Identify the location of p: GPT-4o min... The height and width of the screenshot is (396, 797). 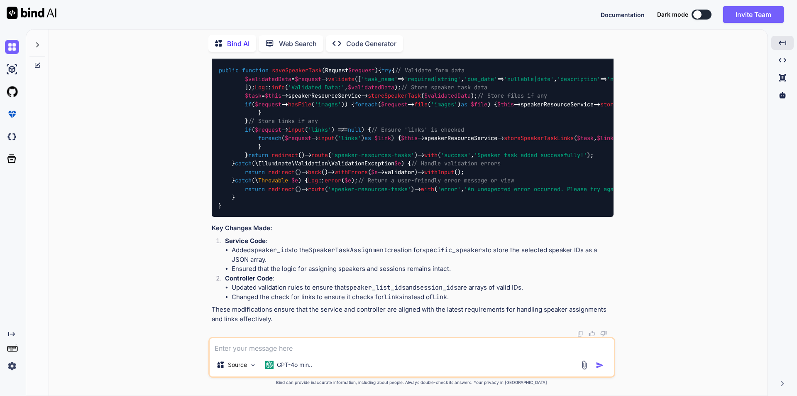
(294, 365).